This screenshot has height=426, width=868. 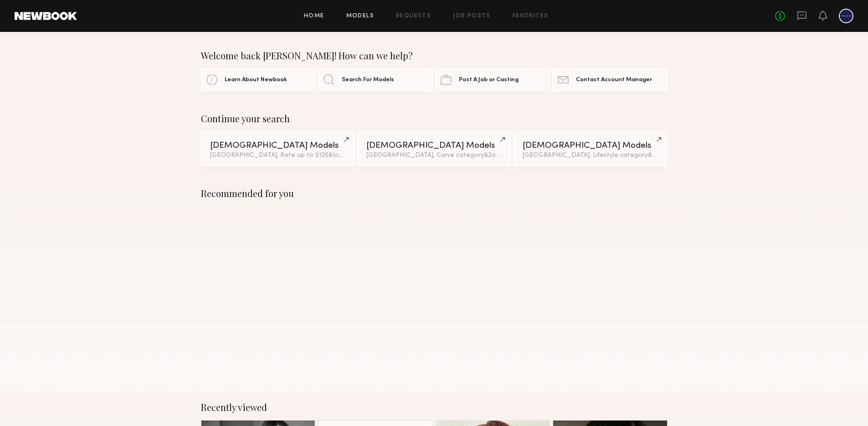 I want to click on span: Learn About Newbook, so click(x=256, y=80).